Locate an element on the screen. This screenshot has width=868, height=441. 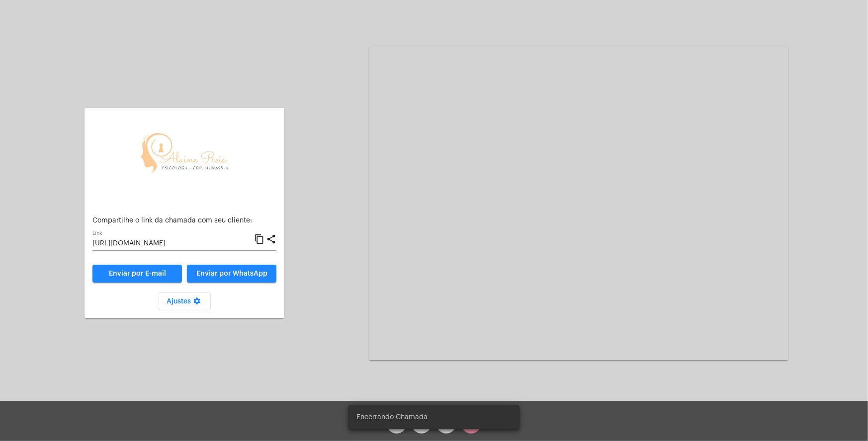
mat-icon: settings is located at coordinates (197, 303).